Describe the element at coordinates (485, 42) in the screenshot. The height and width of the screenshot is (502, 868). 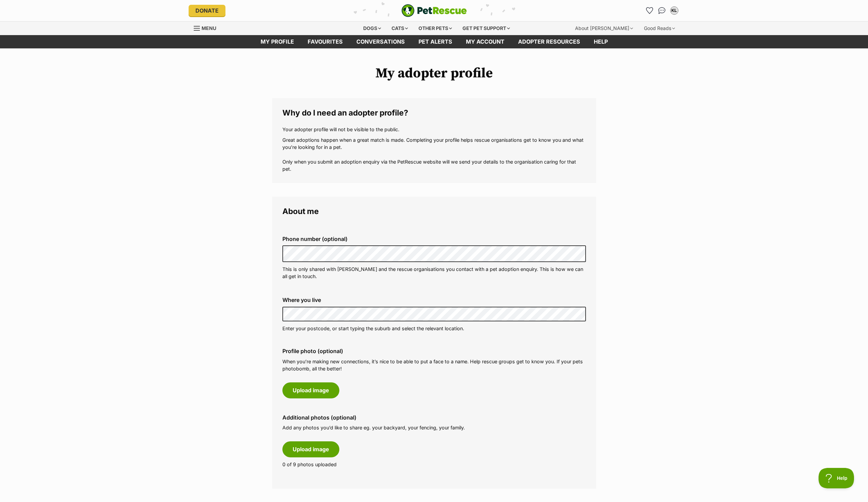
I see `a: My account` at that location.